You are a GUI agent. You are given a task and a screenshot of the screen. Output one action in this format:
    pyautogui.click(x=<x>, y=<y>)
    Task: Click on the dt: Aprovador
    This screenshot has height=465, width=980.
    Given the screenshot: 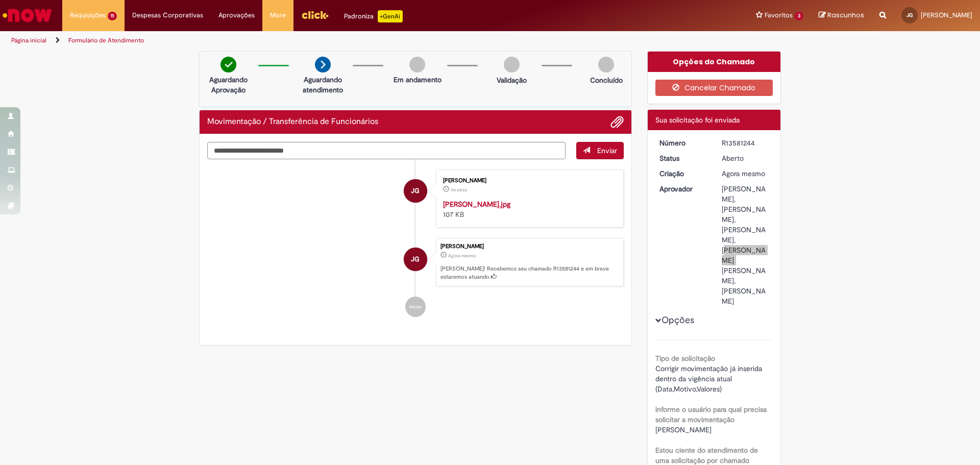 What is the action you would take?
    pyautogui.click(x=683, y=189)
    